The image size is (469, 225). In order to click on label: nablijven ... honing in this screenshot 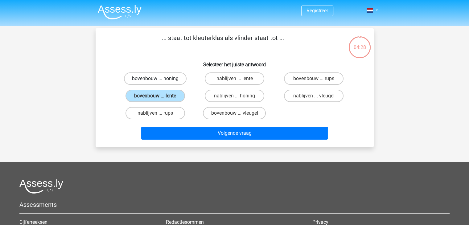, I will do `click(234, 96)`.